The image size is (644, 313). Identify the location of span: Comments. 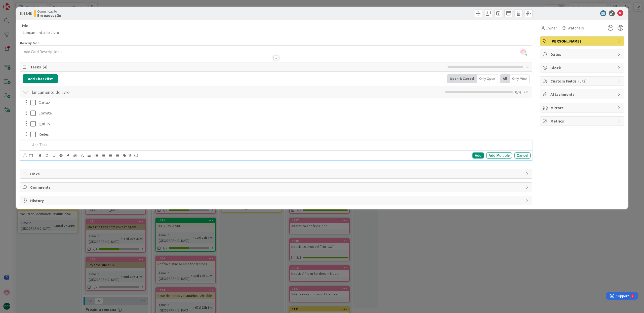
(277, 187).